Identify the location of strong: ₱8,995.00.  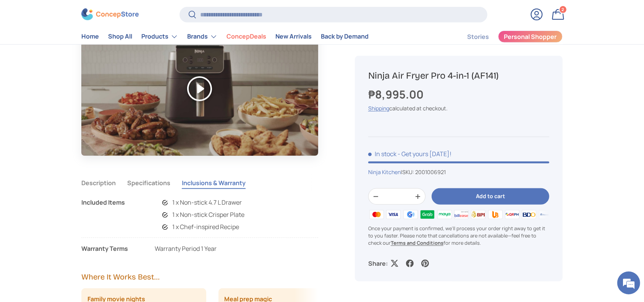
(397, 94).